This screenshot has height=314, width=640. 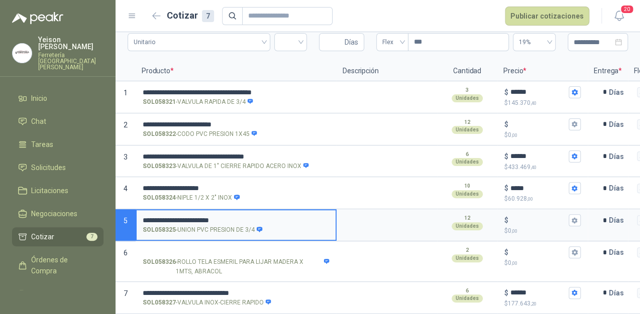 What do you see at coordinates (522, 103) in the screenshot?
I see `span: 145.370` at bounding box center [522, 103].